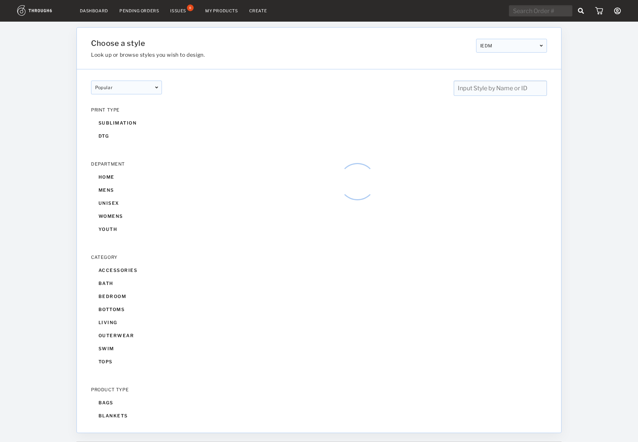 The height and width of the screenshot is (442, 638). What do you see at coordinates (126, 283) in the screenshot?
I see `div: bath` at bounding box center [126, 283].